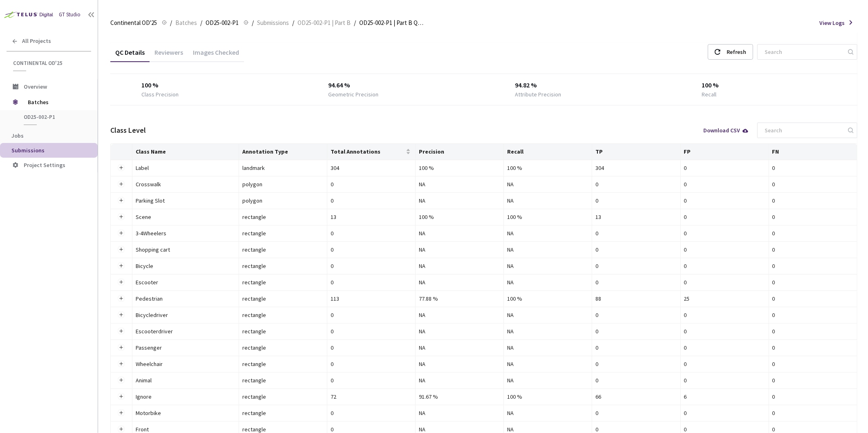 The image size is (868, 433). I want to click on div: 13, so click(371, 217).